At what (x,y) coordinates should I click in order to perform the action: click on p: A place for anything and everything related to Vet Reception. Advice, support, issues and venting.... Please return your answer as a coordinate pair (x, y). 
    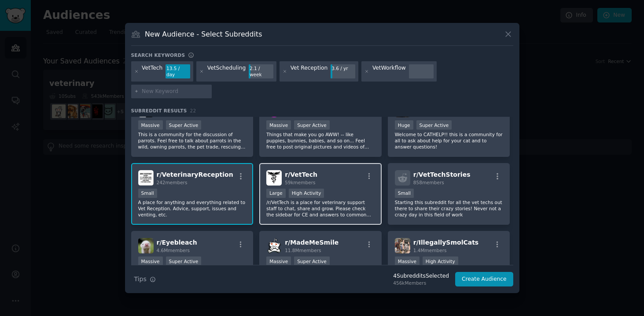
    Looking at the image, I should click on (192, 209).